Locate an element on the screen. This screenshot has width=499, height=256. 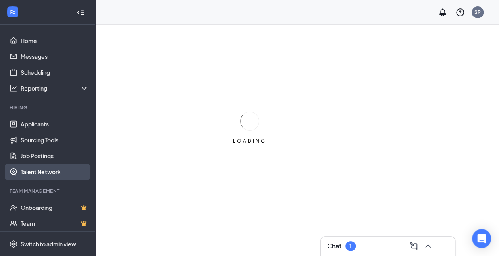
div: SR is located at coordinates (478, 12).